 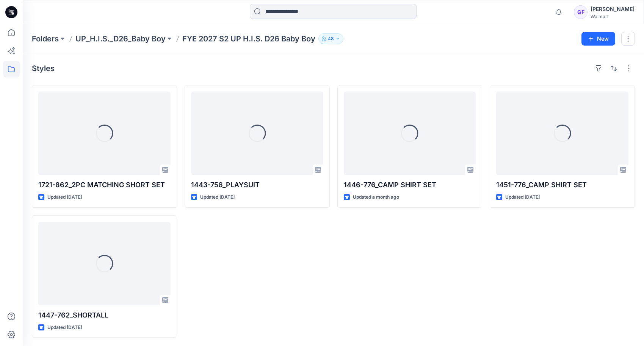 I want to click on a: UP_H.I.S._D26_Baby Boy, so click(x=120, y=39).